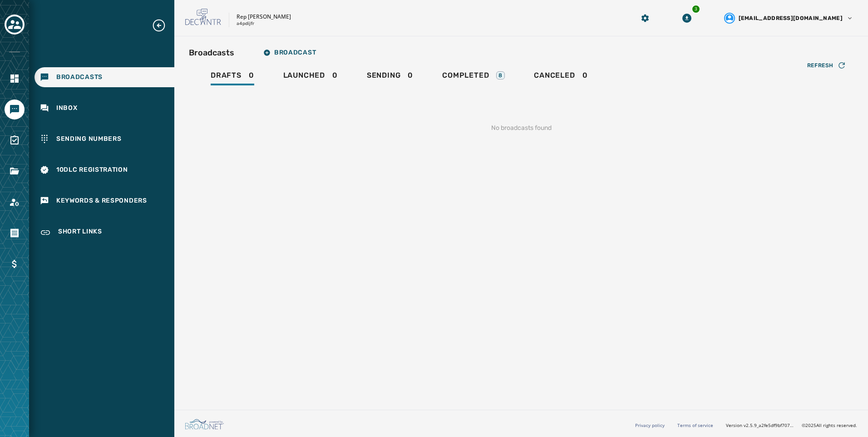 Image resolution: width=868 pixels, height=437 pixels. I want to click on span: Keywords & Responders, so click(102, 201).